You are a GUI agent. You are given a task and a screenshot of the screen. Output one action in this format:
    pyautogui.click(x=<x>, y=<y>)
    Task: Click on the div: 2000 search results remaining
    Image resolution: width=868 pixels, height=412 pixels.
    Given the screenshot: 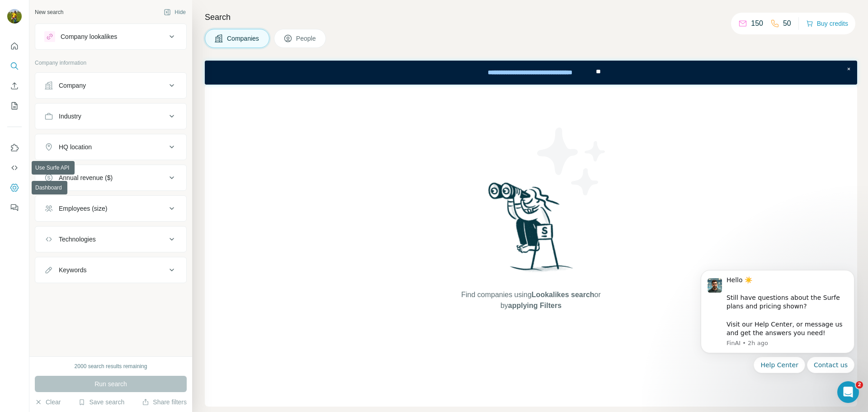 What is the action you would take?
    pyautogui.click(x=111, y=366)
    